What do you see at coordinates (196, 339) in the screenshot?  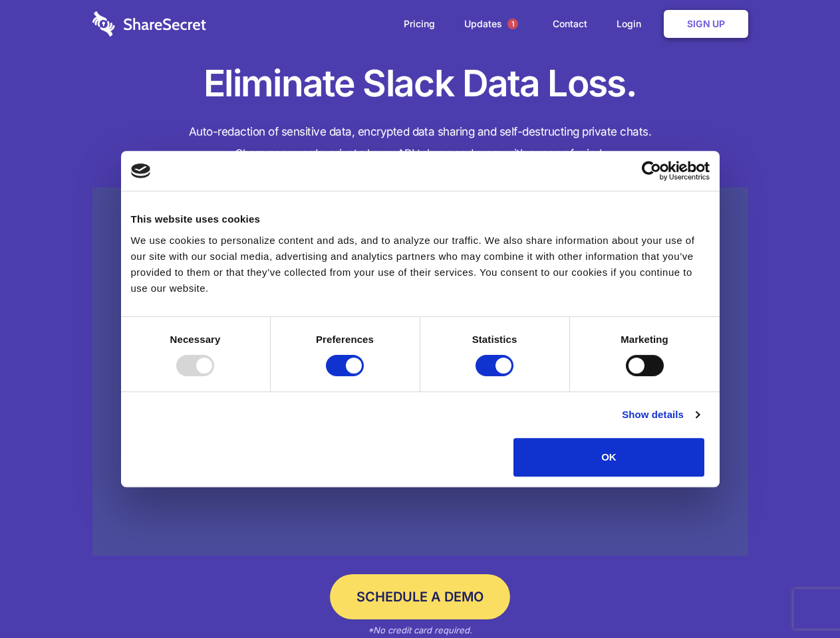 I see `strong: Necessary` at bounding box center [196, 339].